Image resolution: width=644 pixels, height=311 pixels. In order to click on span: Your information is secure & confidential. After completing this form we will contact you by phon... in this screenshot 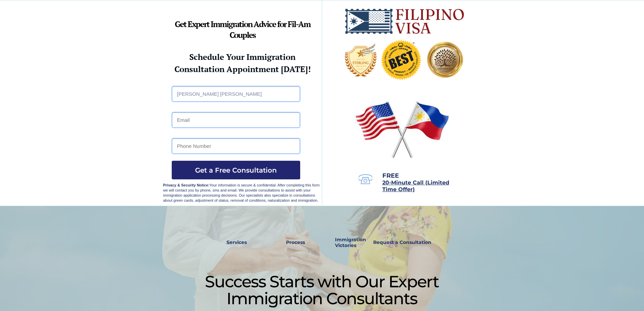, I will do `click(242, 193)`.